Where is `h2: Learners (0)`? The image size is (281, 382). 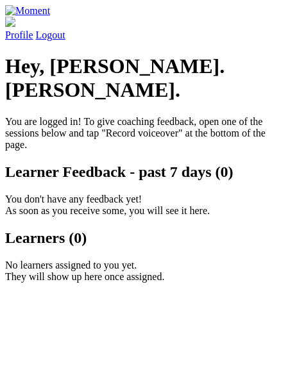 h2: Learners (0) is located at coordinates (141, 238).